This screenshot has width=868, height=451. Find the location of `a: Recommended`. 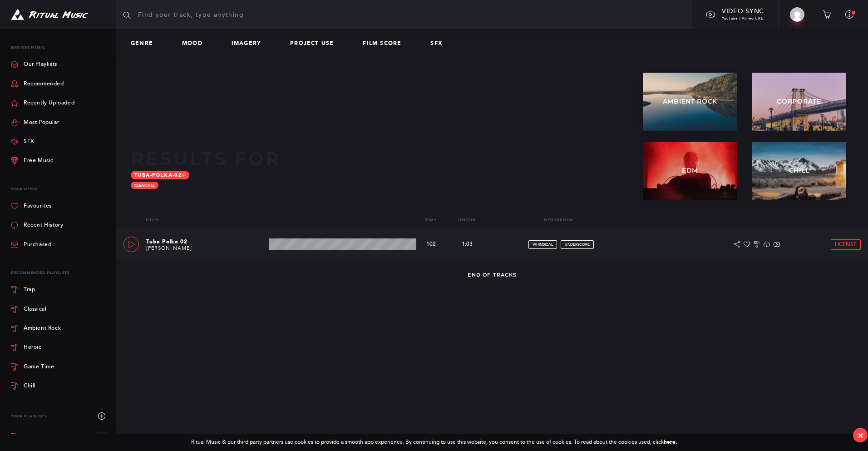

a: Recommended is located at coordinates (37, 84).